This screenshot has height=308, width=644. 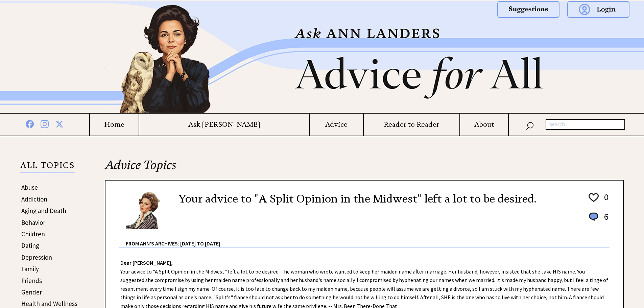 I want to click on img: login.png, so click(x=598, y=9).